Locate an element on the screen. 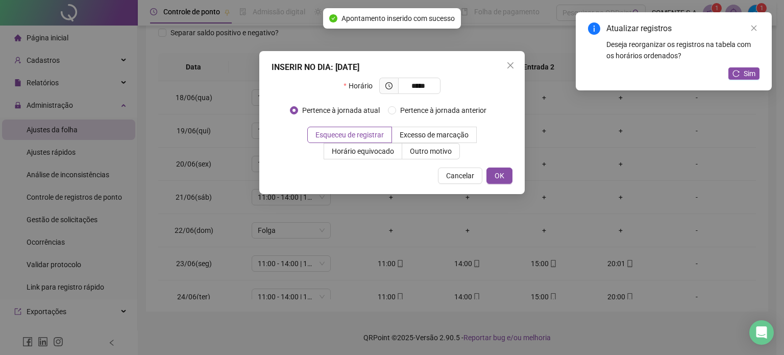  span: Esqueceu de registrar is located at coordinates (349, 135).